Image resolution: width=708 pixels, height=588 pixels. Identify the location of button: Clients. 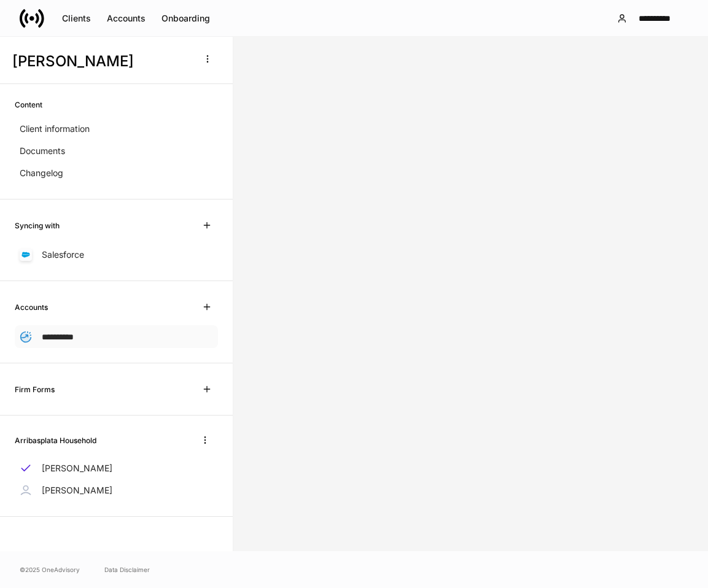
(76, 19).